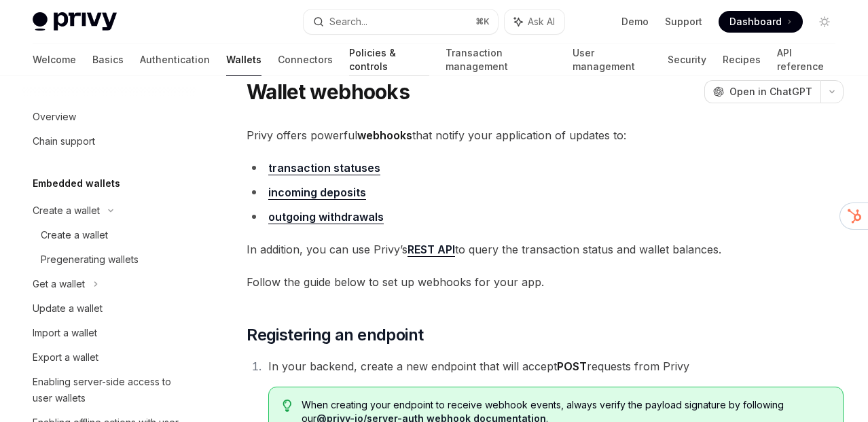 The width and height of the screenshot is (868, 422). I want to click on span: ⌘ K, so click(482, 22).